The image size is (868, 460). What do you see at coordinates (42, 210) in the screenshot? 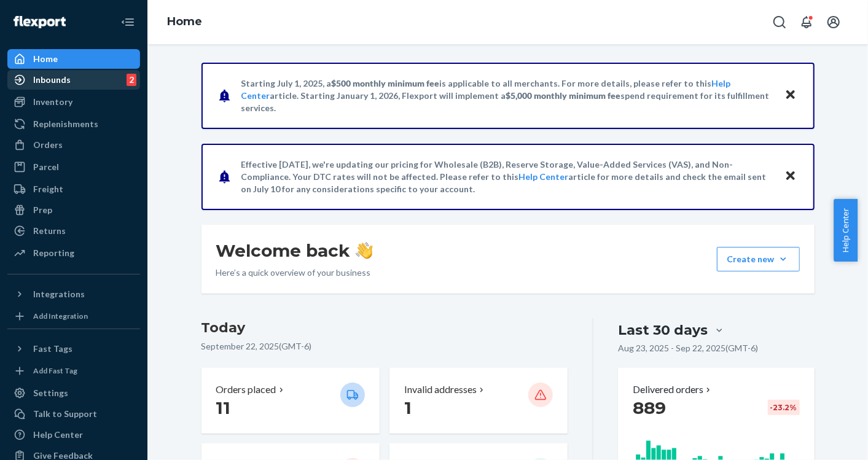
I see `div: Prep` at bounding box center [42, 210].